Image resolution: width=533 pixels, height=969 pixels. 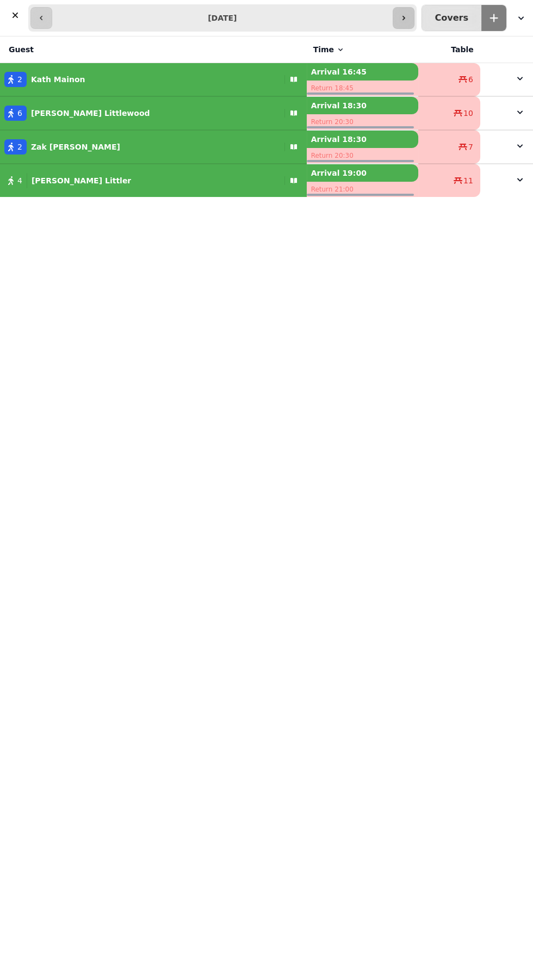 I want to click on p: Covers, so click(x=452, y=18).